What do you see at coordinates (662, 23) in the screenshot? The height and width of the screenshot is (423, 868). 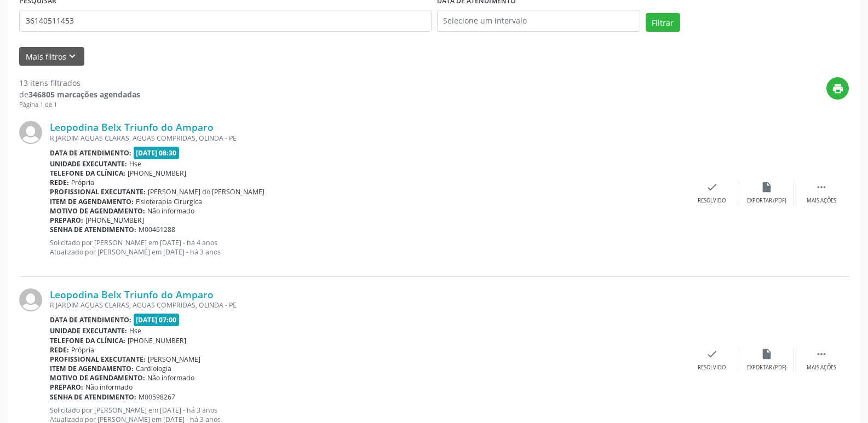 I see `button: Filtrar` at bounding box center [662, 23].